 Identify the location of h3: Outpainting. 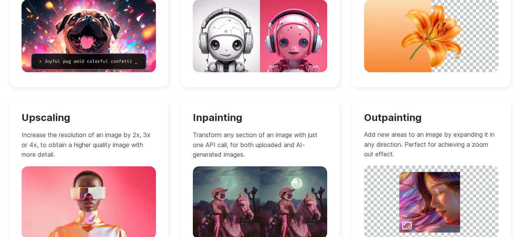
(431, 118).